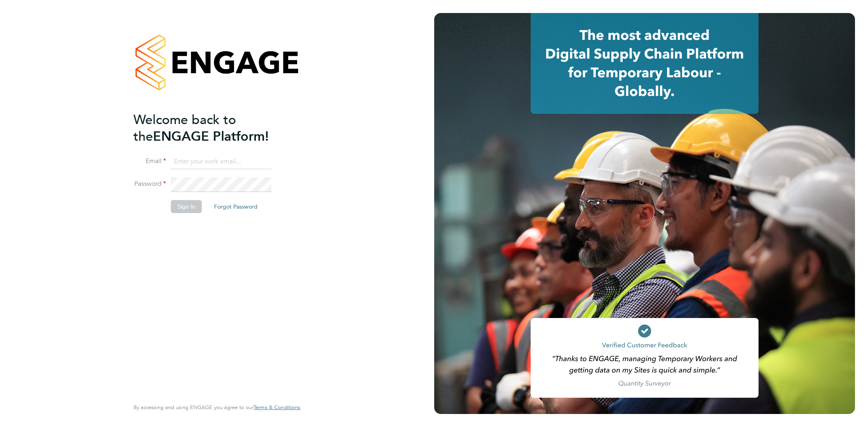 The height and width of the screenshot is (427, 868). I want to click on h2: ENGAGE Platform!, so click(213, 128).